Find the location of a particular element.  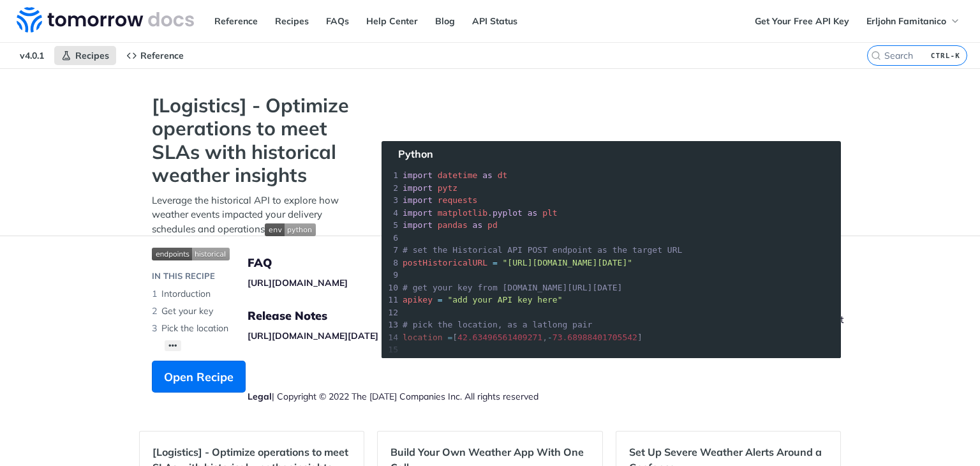

a: API Status is located at coordinates (494, 21).